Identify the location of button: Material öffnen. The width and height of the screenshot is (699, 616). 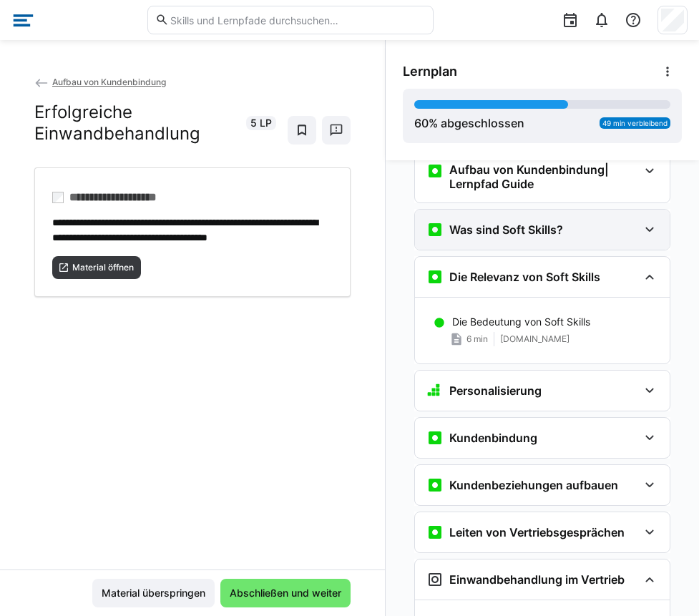
(97, 268).